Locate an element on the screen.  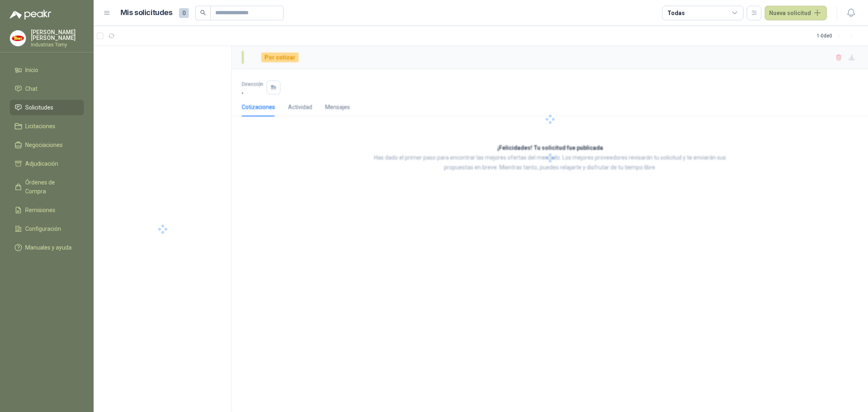
span: search is located at coordinates (203, 13).